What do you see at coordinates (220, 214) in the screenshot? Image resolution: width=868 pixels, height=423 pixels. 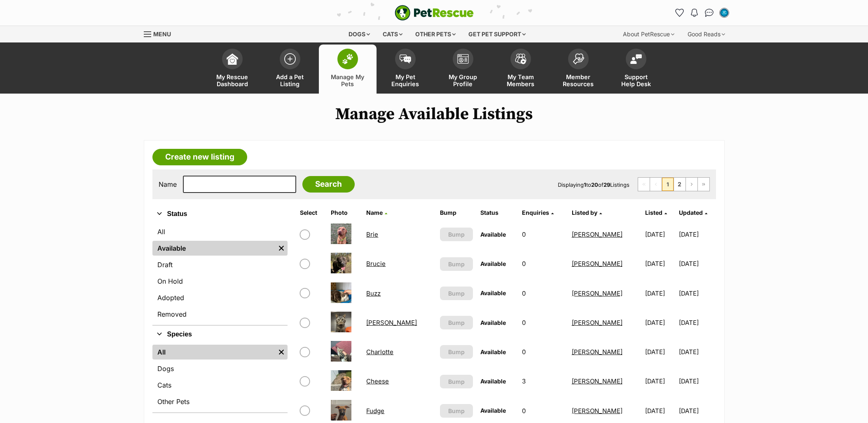 I see `button: Status` at bounding box center [220, 214].